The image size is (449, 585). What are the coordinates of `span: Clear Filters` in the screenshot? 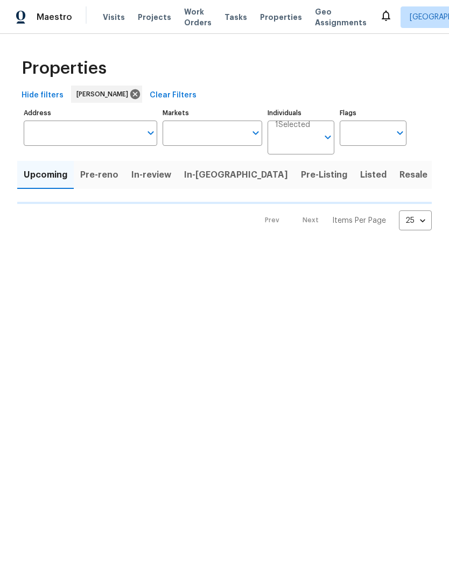 It's located at (173, 95).